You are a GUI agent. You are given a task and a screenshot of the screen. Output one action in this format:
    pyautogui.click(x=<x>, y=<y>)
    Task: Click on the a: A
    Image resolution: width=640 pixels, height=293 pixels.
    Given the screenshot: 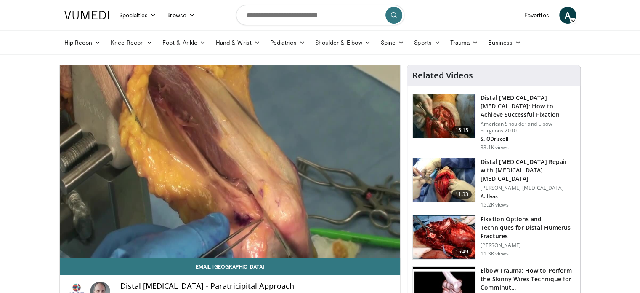 What is the action you would take?
    pyautogui.click(x=568, y=15)
    